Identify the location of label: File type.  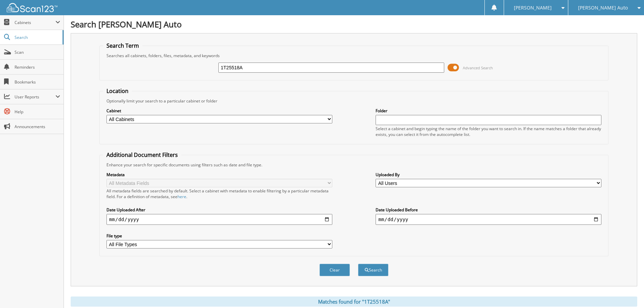
(219, 236).